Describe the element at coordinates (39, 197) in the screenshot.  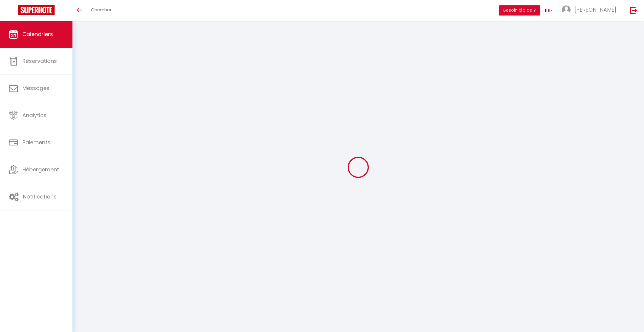
I see `span: Notifications` at that location.